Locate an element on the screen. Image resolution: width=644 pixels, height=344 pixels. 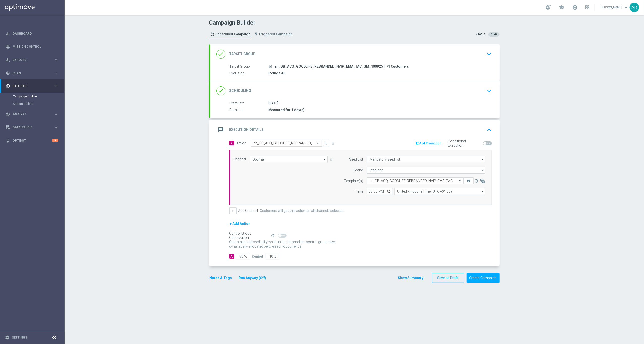
ng-select: en_GB_ACQ_GOODLIFE_REBRANDED_NVIP_EMA_TAC_GM is located at coordinates (415, 181).